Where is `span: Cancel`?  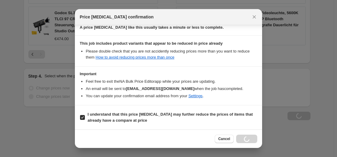 span: Cancel is located at coordinates (224, 139).